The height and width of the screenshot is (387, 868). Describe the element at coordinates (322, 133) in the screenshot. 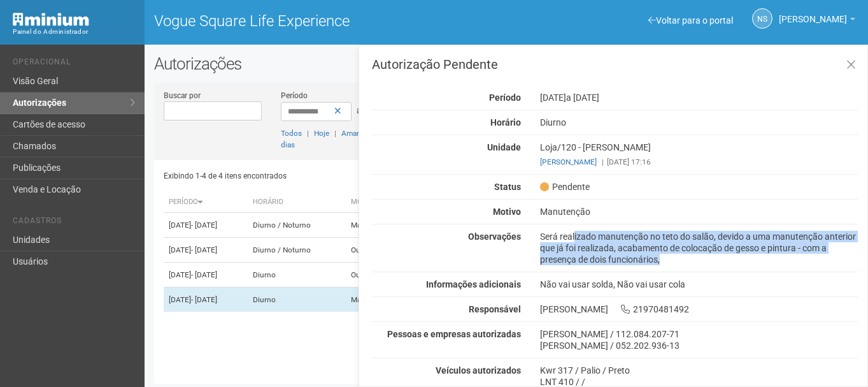

I see `a: Hoje` at that location.